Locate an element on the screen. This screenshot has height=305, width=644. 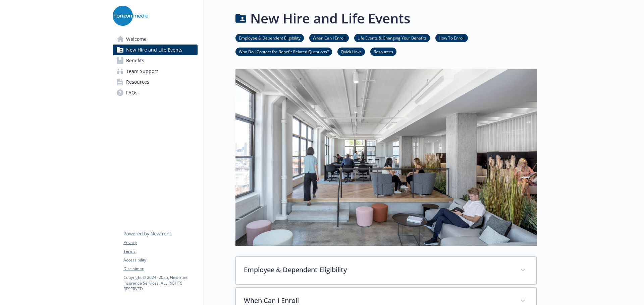
span: Resources is located at coordinates (138, 82).